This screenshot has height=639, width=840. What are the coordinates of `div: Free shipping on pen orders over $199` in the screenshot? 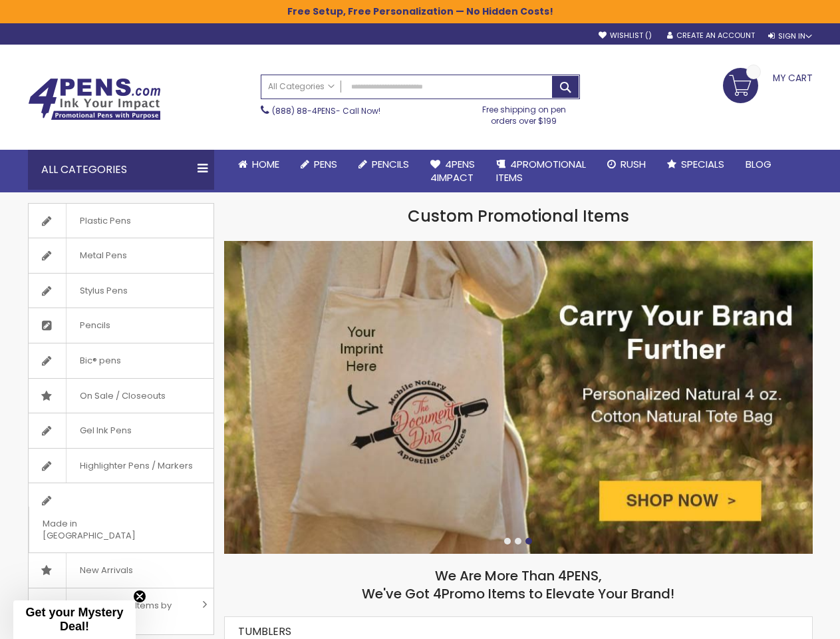 It's located at (524, 112).